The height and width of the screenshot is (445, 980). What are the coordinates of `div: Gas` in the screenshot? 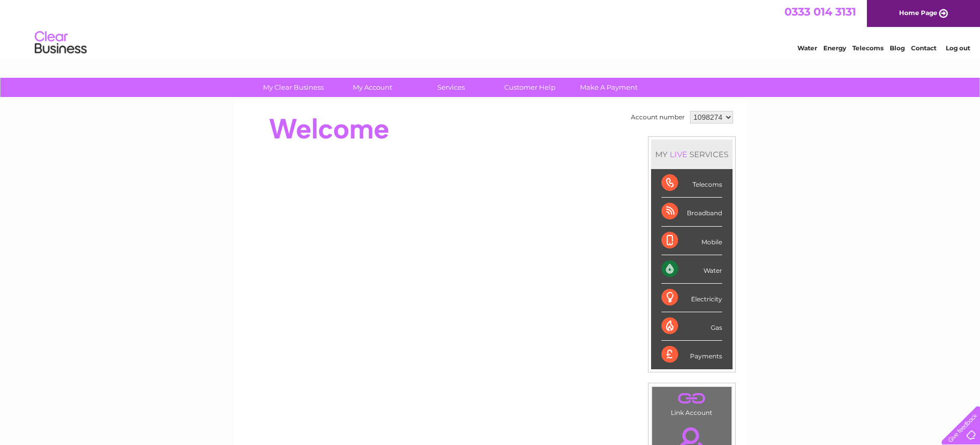 It's located at (691, 327).